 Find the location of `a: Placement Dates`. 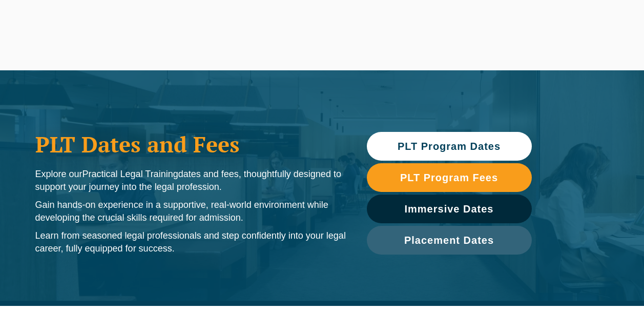

a: Placement Dates is located at coordinates (450, 240).